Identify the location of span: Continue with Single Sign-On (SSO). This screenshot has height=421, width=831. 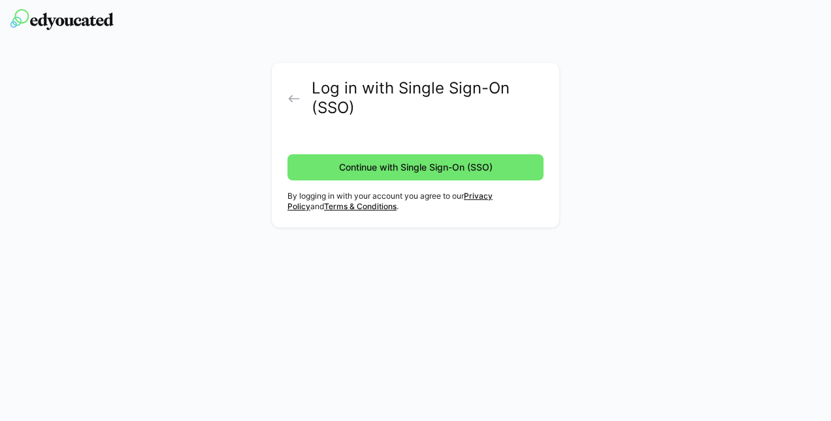
(416, 167).